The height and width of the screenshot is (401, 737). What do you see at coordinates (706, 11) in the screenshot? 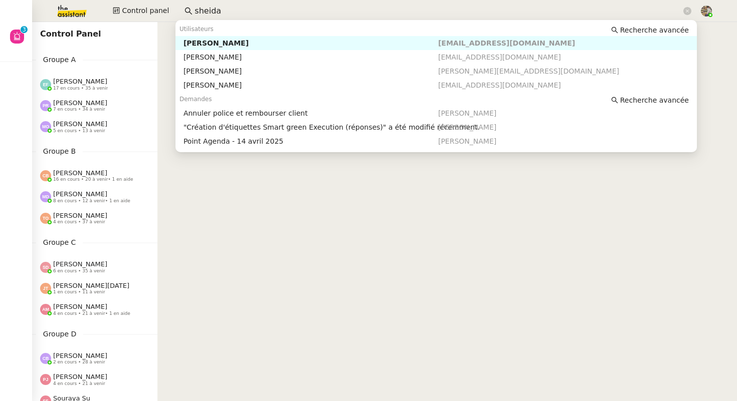
I see `img: 388bd129-7e3b-4cb1-84b4-92a3d763e9b7` at bounding box center [706, 11].